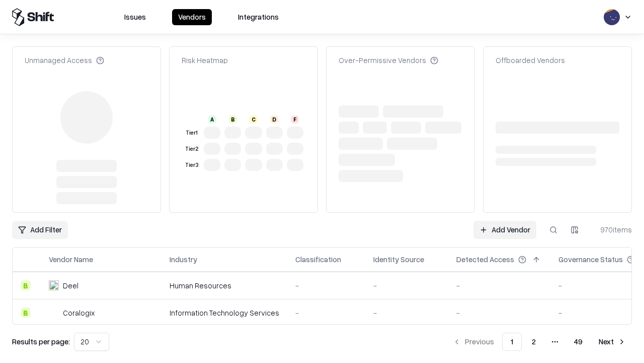  What do you see at coordinates (389, 60) in the screenshot?
I see `div: Over-Permissive Vendors` at bounding box center [389, 60].